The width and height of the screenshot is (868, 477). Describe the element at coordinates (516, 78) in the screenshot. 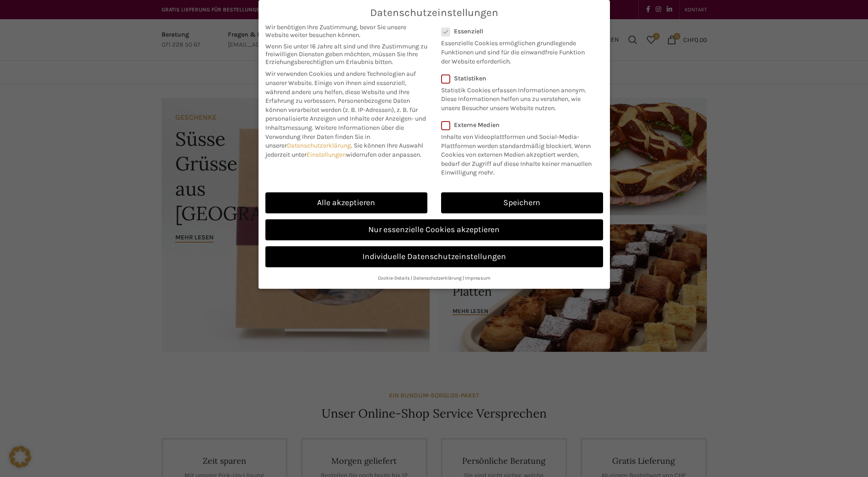

I see `label: Statistiken` at that location.